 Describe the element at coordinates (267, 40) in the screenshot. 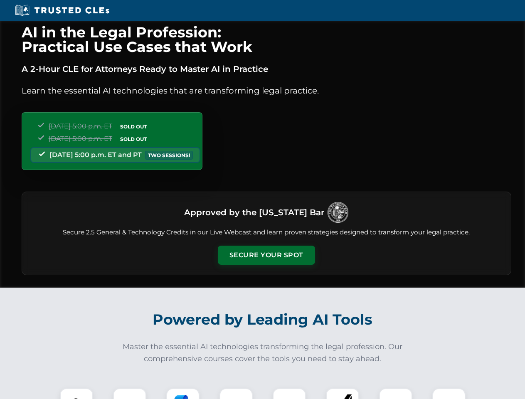

I see `h1: AI in the Legal Profession: Practical Use Cases that Work` at that location.